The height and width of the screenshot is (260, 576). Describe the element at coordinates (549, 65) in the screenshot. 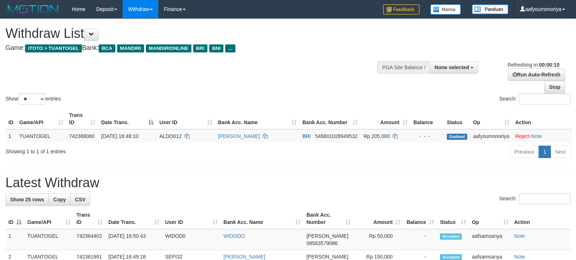

I see `strong: 00:00:10` at that location.